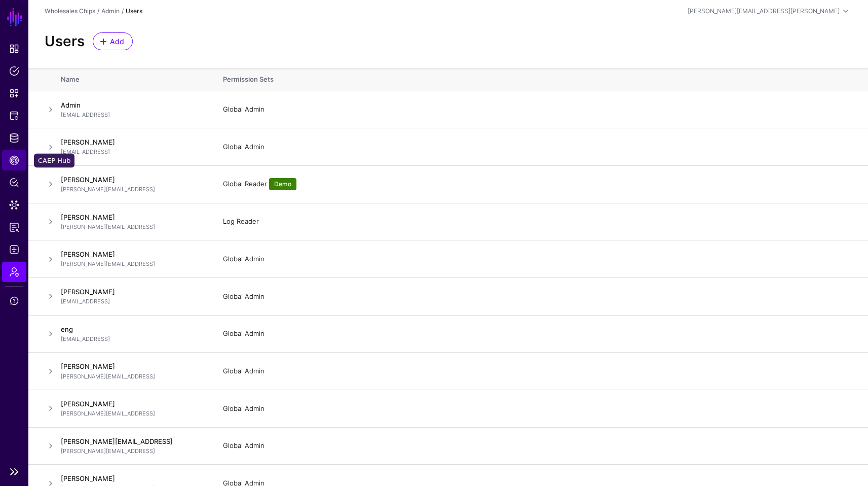 The height and width of the screenshot is (486, 868). Describe the element at coordinates (14, 205) in the screenshot. I see `span: Data Lens` at that location.